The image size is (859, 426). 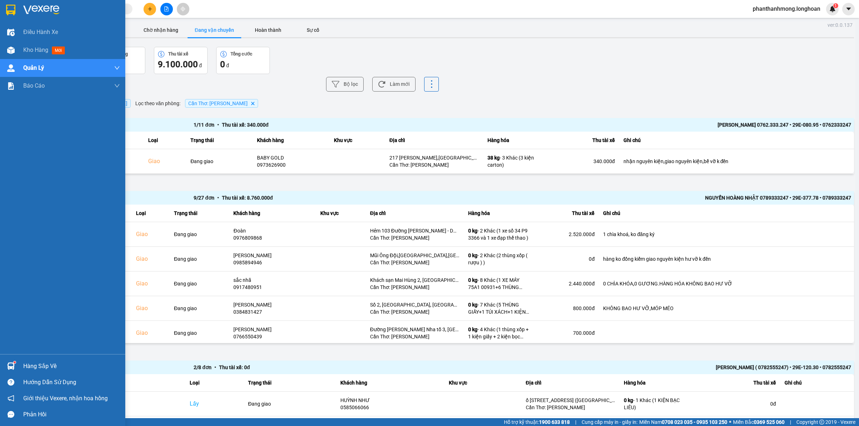 I want to click on button: Sự cố, so click(x=313, y=30).